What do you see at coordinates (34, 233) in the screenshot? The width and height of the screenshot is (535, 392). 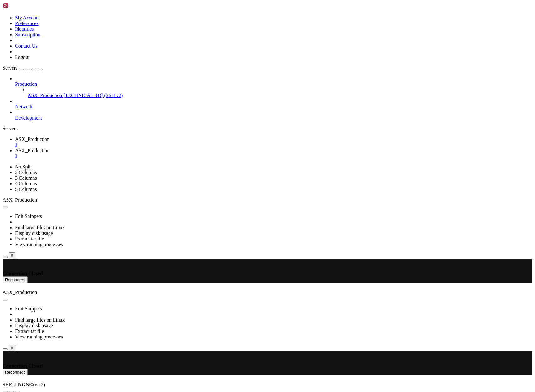 I see `a: Display disk usage` at bounding box center [34, 233].